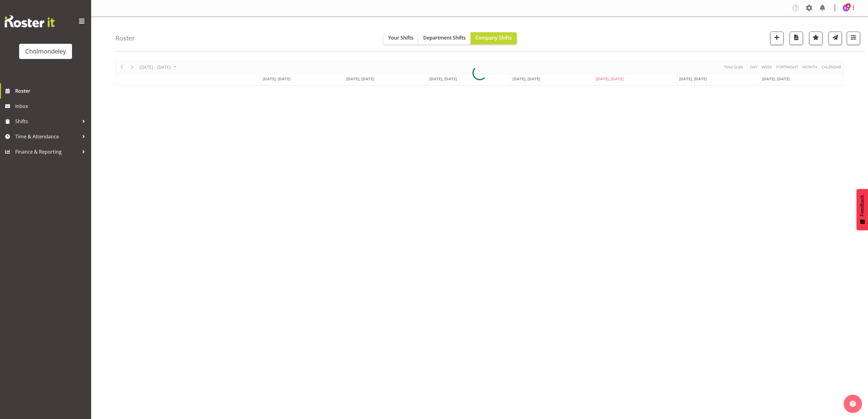 The image size is (868, 419). Describe the element at coordinates (46, 51) in the screenshot. I see `div: Cholmondeley` at that location.